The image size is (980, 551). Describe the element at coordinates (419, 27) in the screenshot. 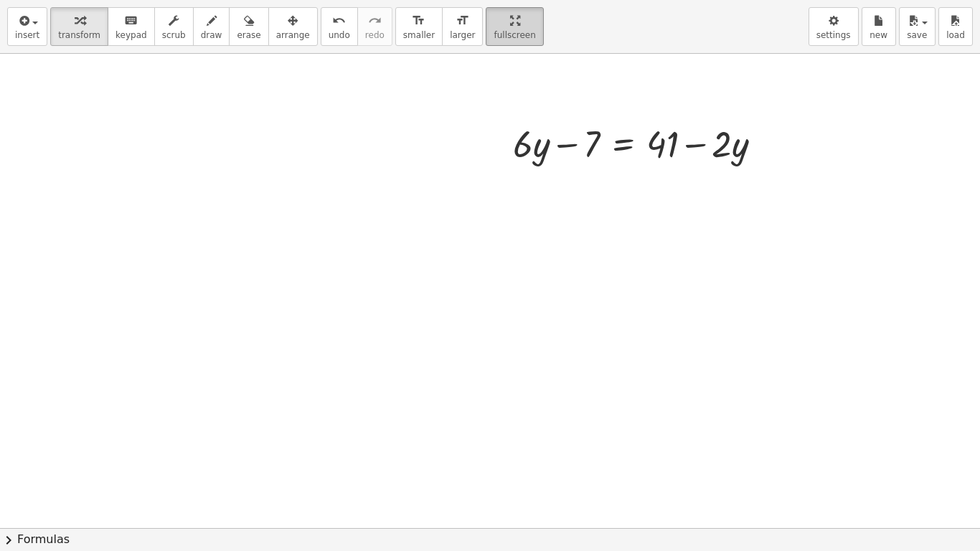

I see `button: format_sizesmaller` at that location.